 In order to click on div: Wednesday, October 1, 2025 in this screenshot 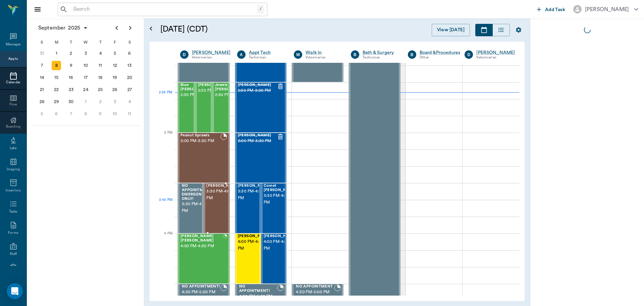, I will do `click(86, 102)`.